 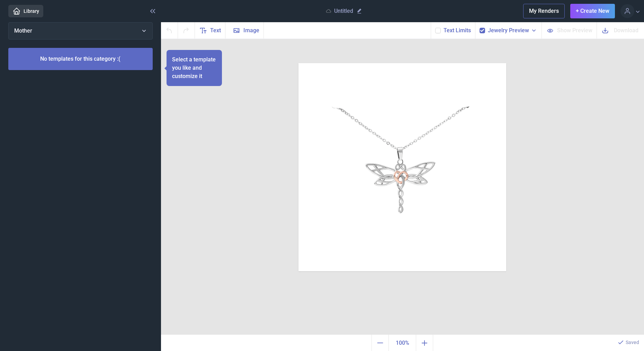 What do you see at coordinates (81, 31) in the screenshot?
I see `button: Mother` at bounding box center [81, 31].